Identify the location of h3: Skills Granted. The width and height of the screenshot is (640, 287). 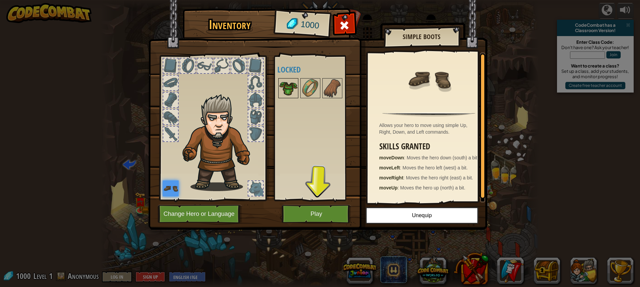
(431, 146).